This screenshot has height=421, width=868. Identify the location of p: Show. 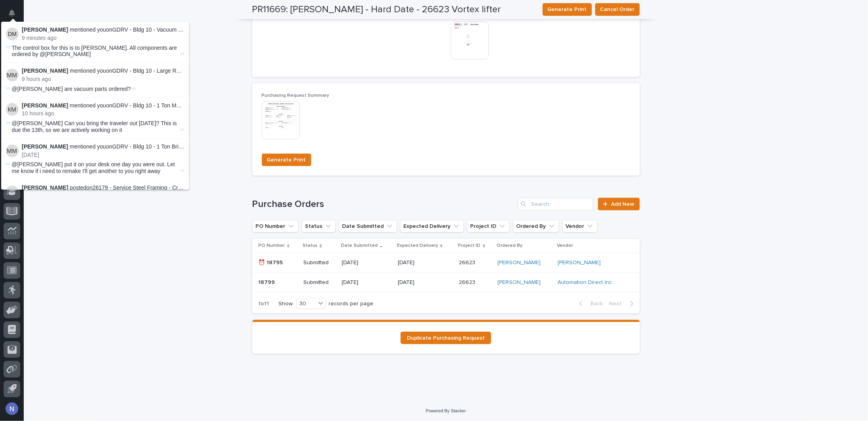
(286, 304).